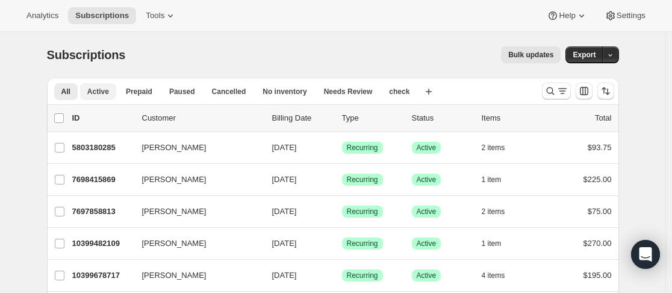  What do you see at coordinates (645, 254) in the screenshot?
I see `div: Open Intercom Messenger` at bounding box center [645, 254].